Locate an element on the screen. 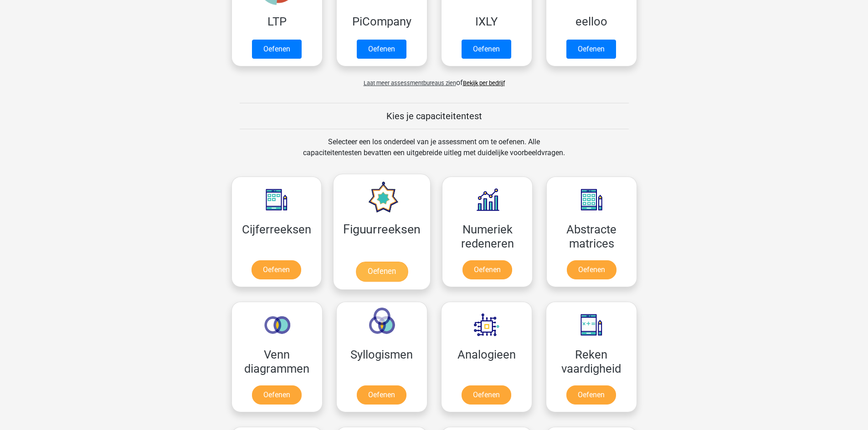 The height and width of the screenshot is (430, 868). div: Selecteer een los onderdeel van je assessment om te oefenen. Alle capaciteitentesten bevatten een... is located at coordinates (434, 153).